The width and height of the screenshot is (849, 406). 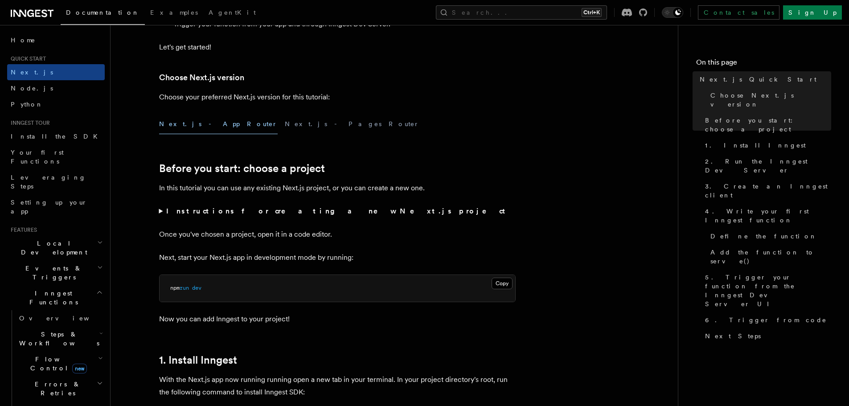 What do you see at coordinates (52, 248) in the screenshot?
I see `span: Local Development` at bounding box center [52, 248].